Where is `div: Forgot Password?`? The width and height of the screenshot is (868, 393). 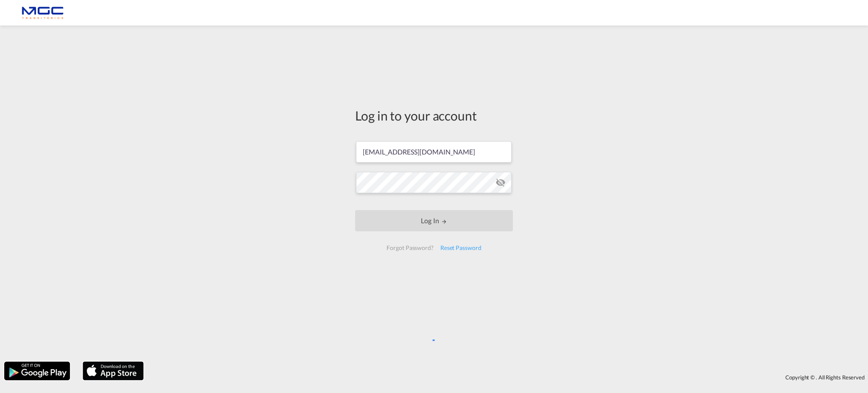
div: Forgot Password? is located at coordinates (410, 248).